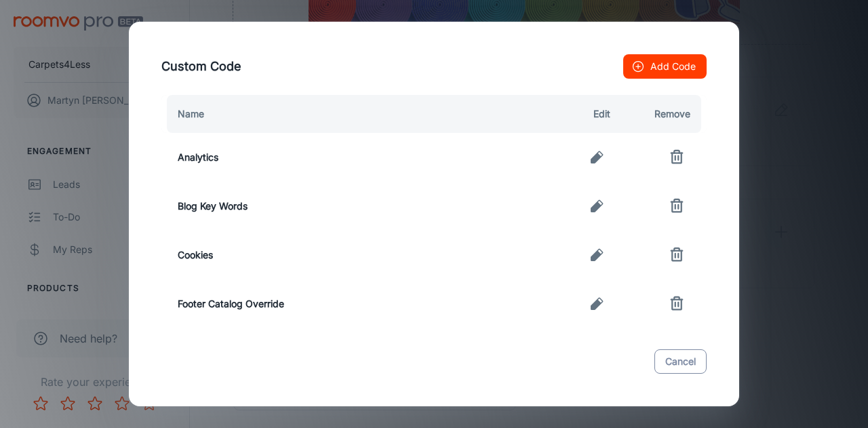 This screenshot has width=868, height=428. What do you see at coordinates (588, 114) in the screenshot?
I see `th: Edit` at bounding box center [588, 114].